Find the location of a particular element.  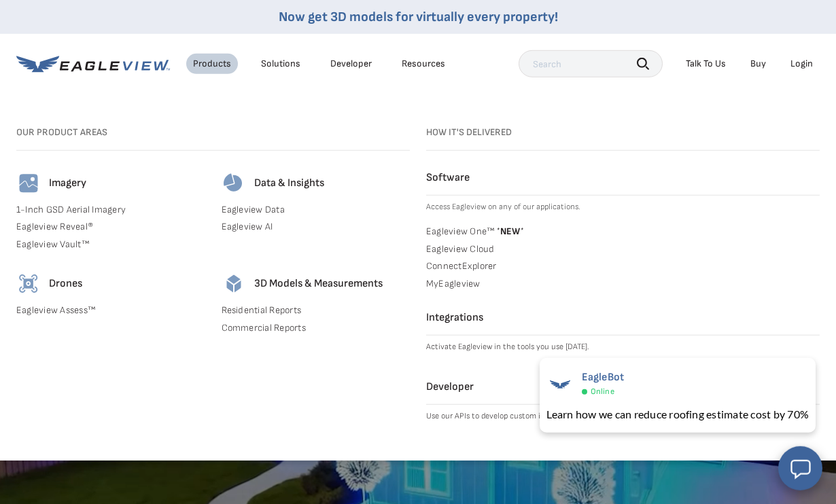

a: Eagleview Vault™ is located at coordinates (111, 244).